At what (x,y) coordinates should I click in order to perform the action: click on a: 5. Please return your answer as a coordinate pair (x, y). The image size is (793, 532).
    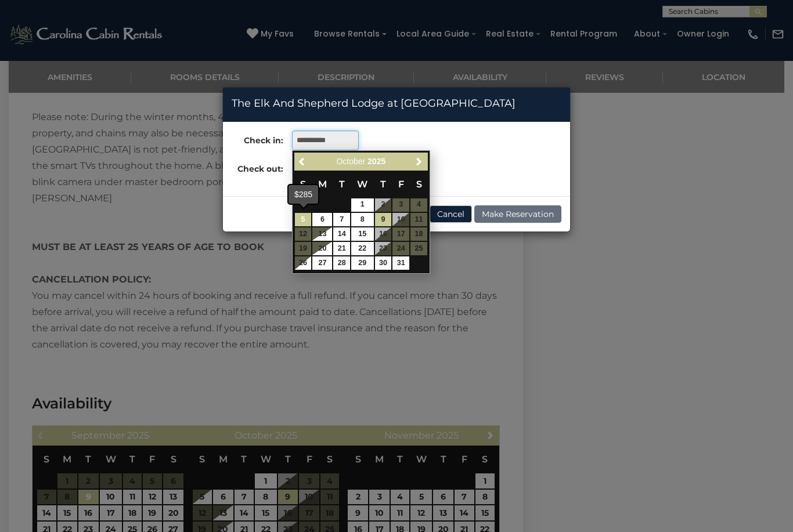
    Looking at the image, I should click on (303, 220).